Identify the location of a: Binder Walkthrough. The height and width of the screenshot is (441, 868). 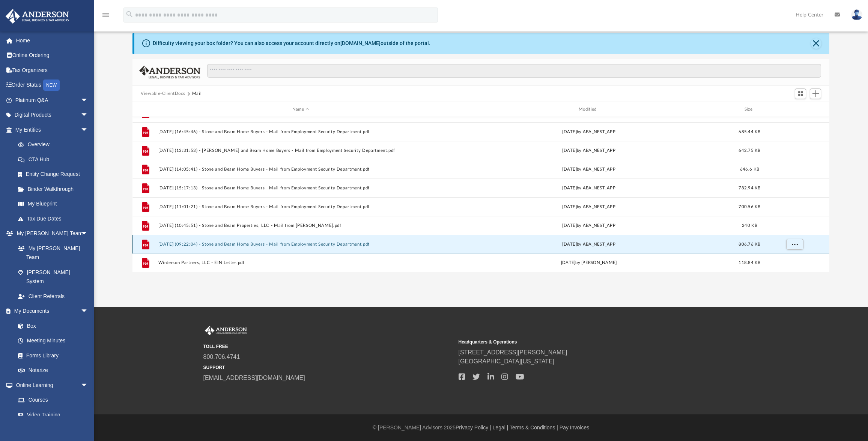
(55, 189).